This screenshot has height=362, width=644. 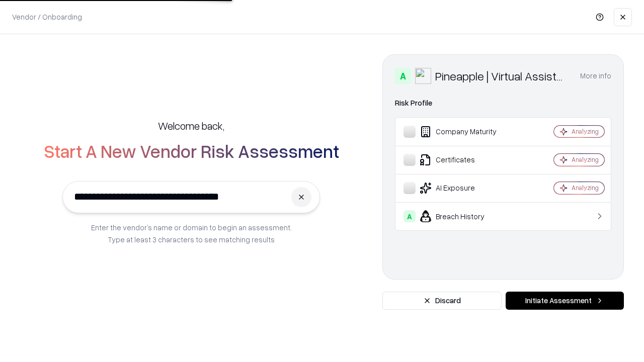 What do you see at coordinates (463, 216) in the screenshot?
I see `div: Breach History` at bounding box center [463, 216].